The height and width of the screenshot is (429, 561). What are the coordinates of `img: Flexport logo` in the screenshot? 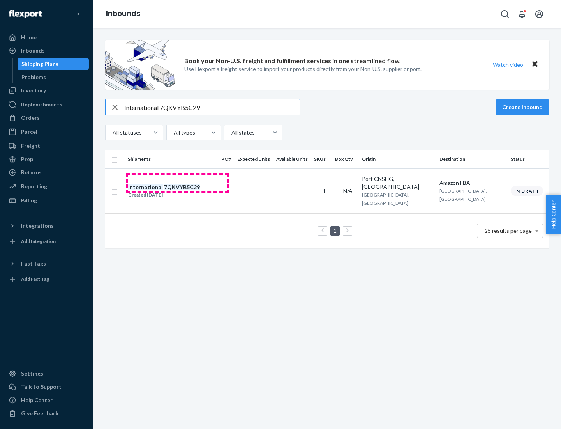 It's located at (25, 14).